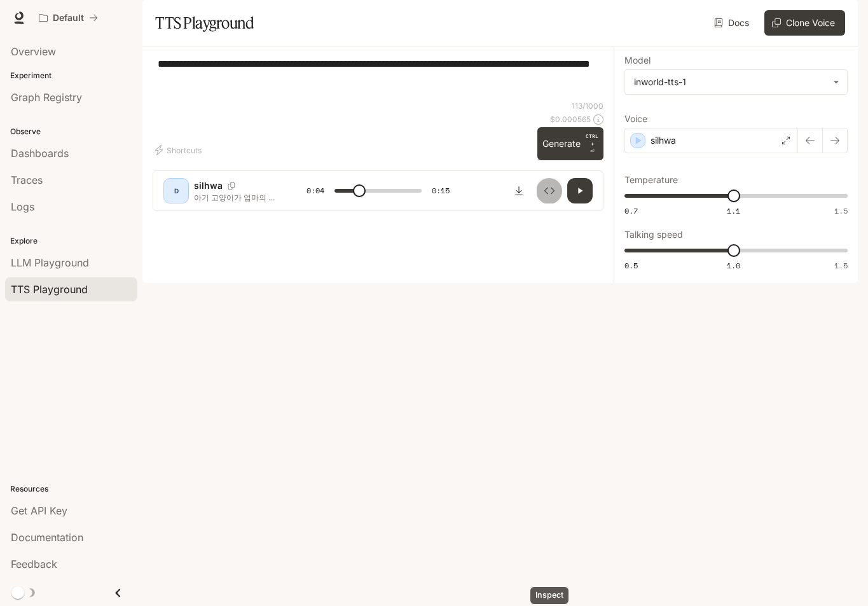 This screenshot has height=606, width=868. I want to click on h1: TTS Playground, so click(204, 23).